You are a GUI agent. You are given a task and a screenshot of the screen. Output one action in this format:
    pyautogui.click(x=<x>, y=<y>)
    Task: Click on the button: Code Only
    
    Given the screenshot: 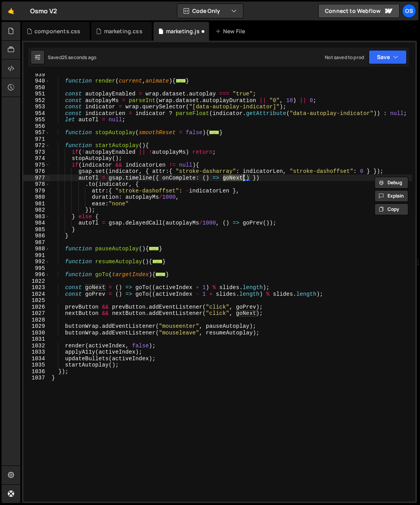 What is the action you would take?
    pyautogui.click(x=210, y=11)
    